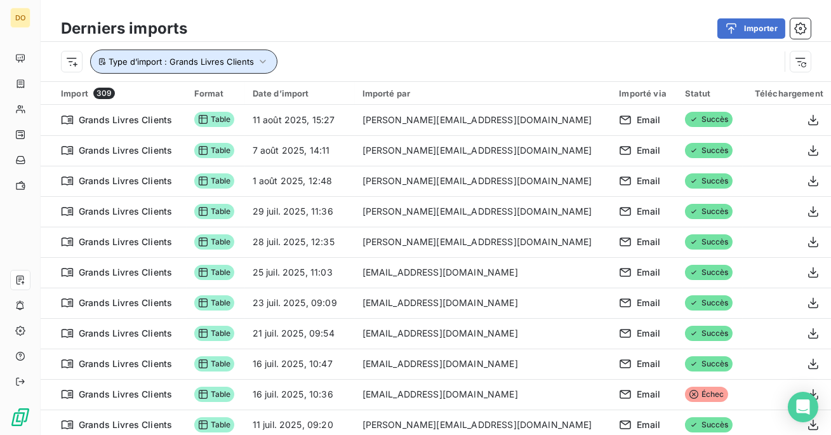  What do you see at coordinates (786, 93) in the screenshot?
I see `div: Téléchargement` at bounding box center [786, 93].